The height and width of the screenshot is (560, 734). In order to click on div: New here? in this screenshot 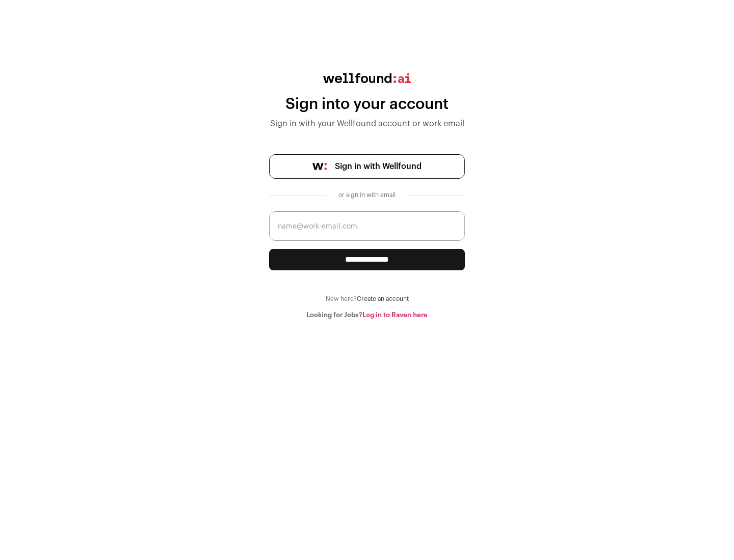, I will do `click(367, 299)`.